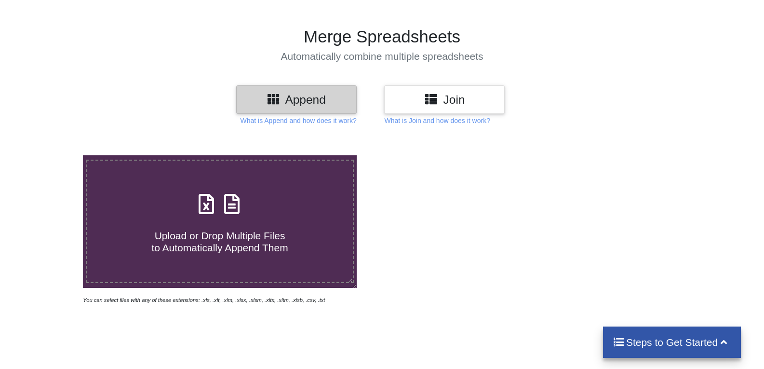 The height and width of the screenshot is (369, 764). I want to click on h3: Join, so click(444, 99).